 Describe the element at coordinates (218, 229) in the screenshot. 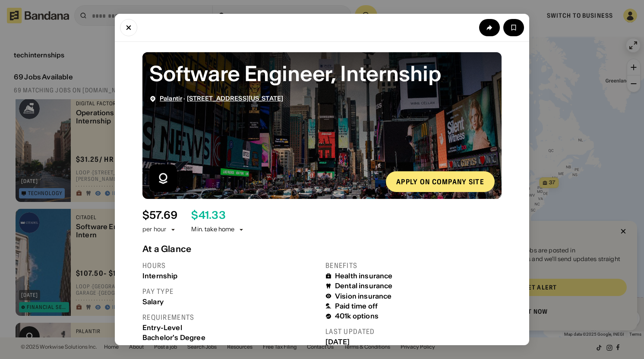

I see `div: Min. take home` at that location.